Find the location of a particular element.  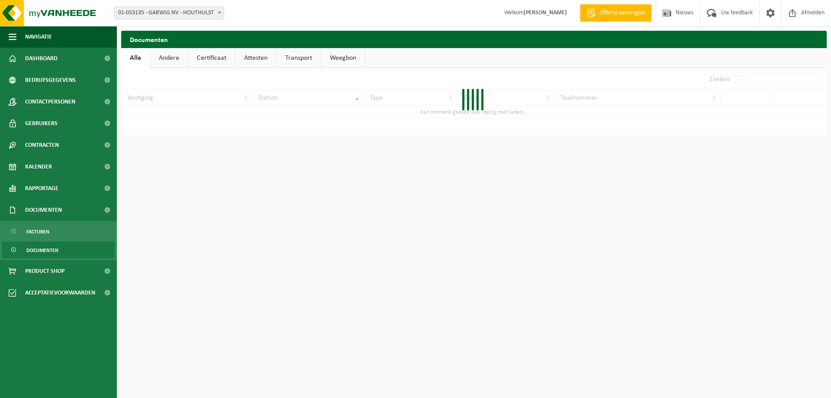

a: Documenten is located at coordinates (58, 250).